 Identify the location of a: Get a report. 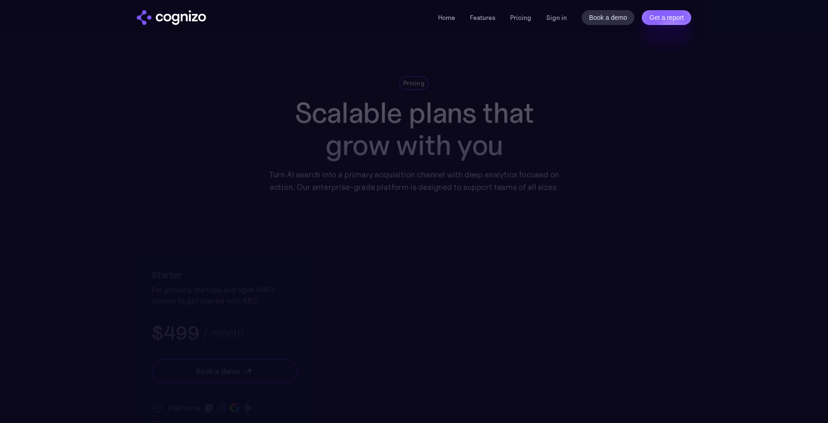
(666, 18).